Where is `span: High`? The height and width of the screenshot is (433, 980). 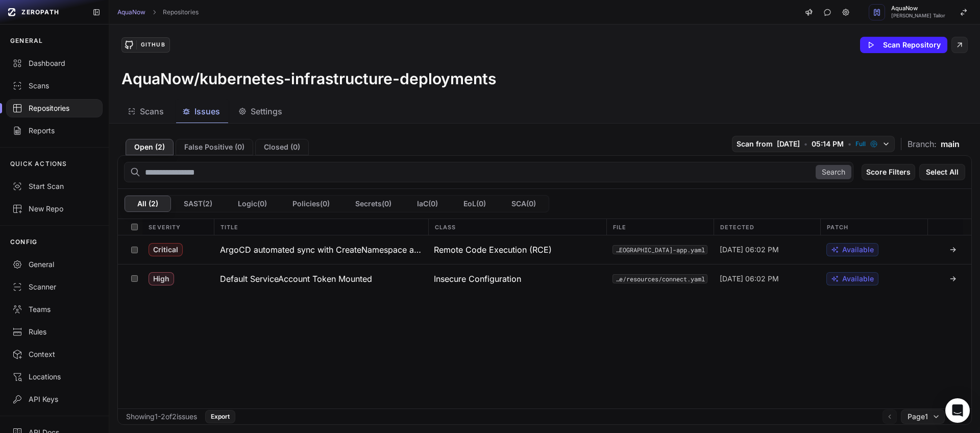
span: High is located at coordinates (162, 279).